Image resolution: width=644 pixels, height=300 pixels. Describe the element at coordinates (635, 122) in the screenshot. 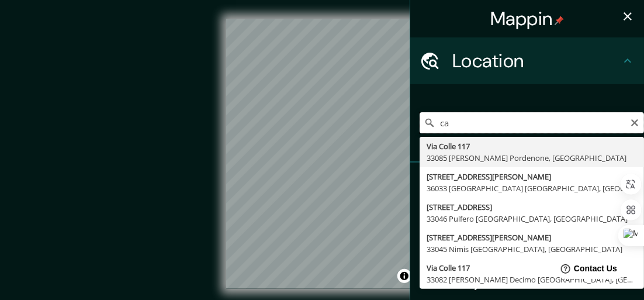

I see `button: Clear` at that location.